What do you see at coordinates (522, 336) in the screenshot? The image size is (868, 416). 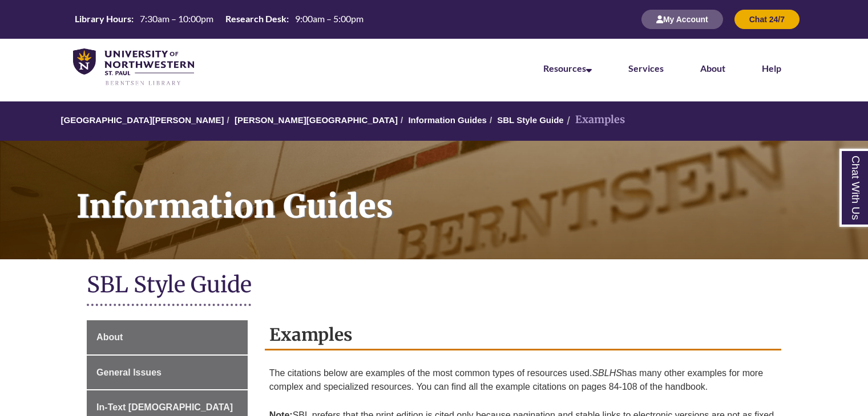 I see `h2: Examples` at bounding box center [522, 336].